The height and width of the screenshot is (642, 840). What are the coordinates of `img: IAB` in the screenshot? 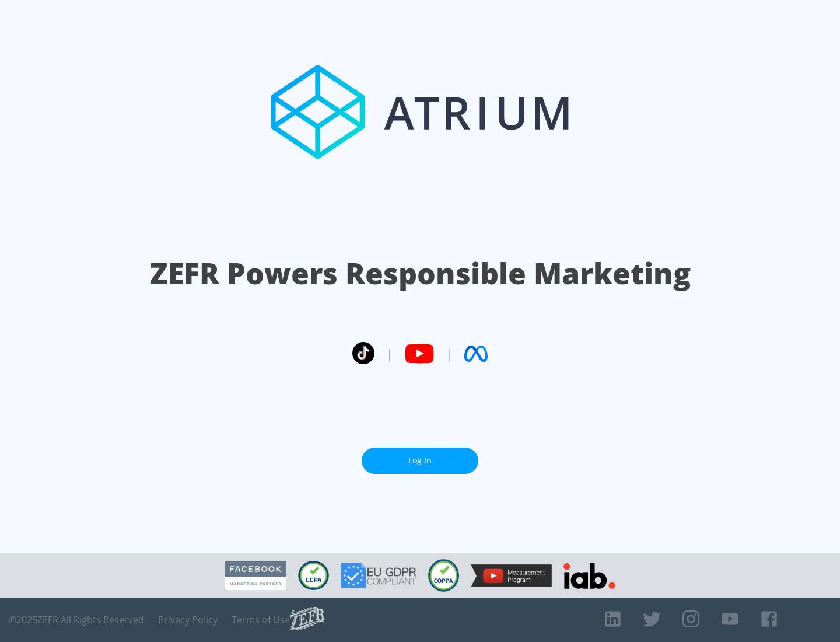 It's located at (589, 575).